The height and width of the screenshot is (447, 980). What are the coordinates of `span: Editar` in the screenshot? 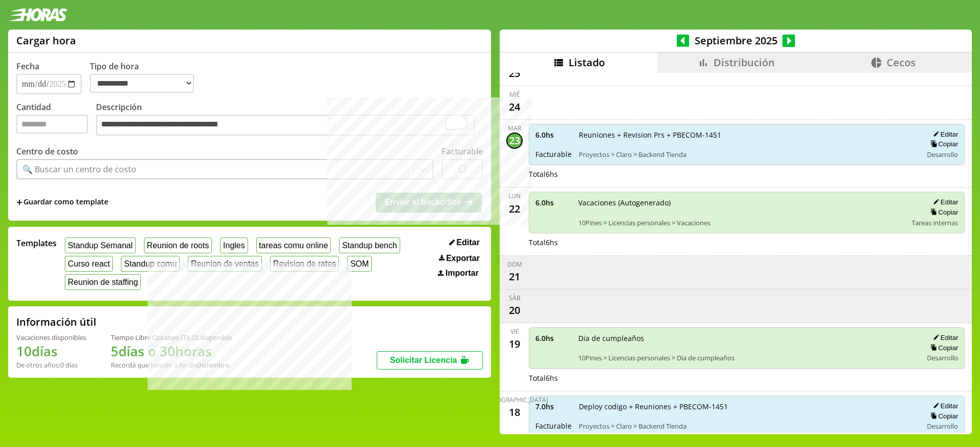 It's located at (467, 243).